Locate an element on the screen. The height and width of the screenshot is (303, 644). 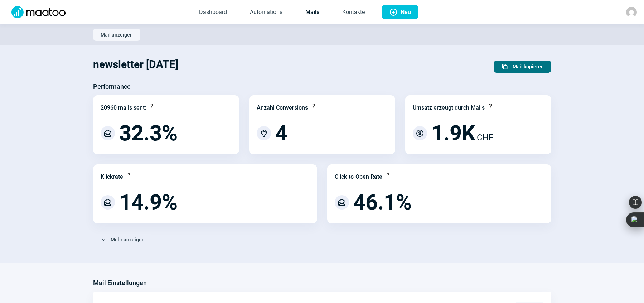
button: Mail kopieren is located at coordinates (523, 67).